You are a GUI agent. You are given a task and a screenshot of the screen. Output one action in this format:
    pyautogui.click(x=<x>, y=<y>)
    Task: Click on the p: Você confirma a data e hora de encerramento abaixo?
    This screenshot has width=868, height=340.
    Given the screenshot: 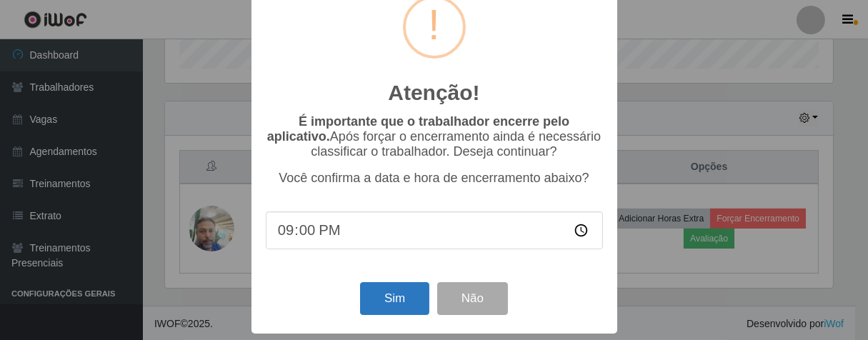 What is the action you would take?
    pyautogui.click(x=434, y=177)
    